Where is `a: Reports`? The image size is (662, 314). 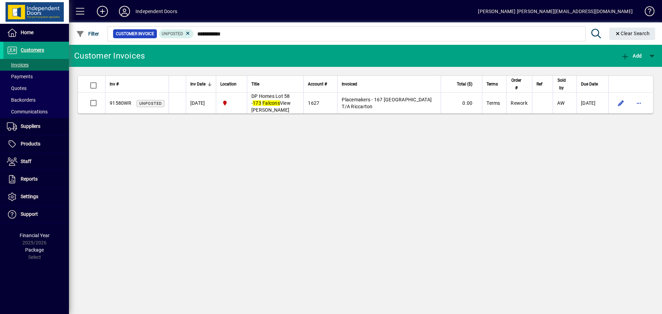
a: Reports is located at coordinates (36, 179).